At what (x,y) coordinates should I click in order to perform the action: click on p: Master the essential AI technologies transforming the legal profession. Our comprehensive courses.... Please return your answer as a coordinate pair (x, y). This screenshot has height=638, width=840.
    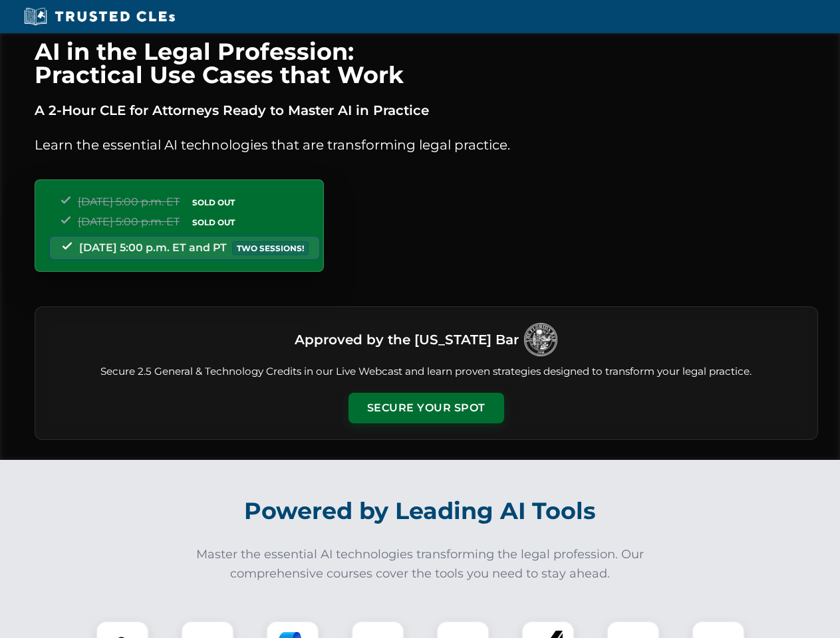
    Looking at the image, I should click on (420, 564).